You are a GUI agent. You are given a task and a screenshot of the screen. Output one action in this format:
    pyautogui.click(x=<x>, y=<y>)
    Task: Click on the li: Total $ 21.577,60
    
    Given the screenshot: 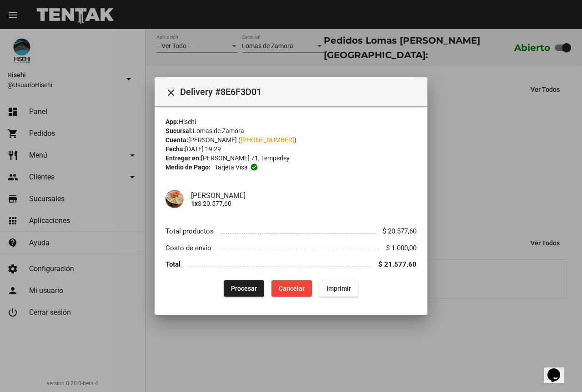 What is the action you would take?
    pyautogui.click(x=291, y=265)
    